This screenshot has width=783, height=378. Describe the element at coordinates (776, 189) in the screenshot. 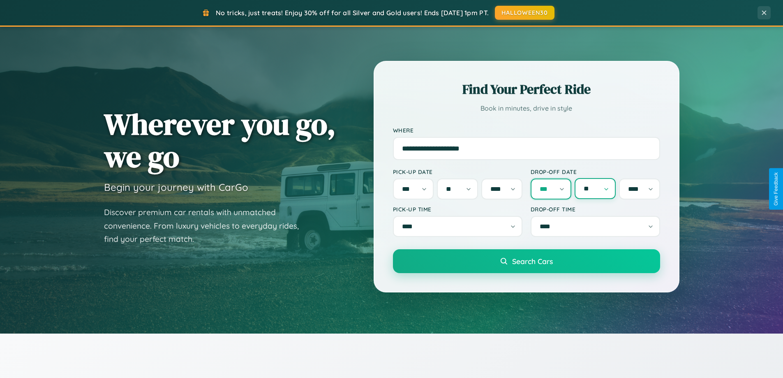

I see `div: Give Feedback` at that location.